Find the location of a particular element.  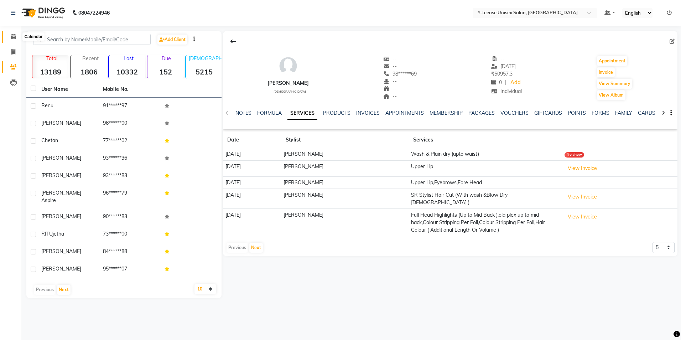

button: Invoice is located at coordinates (606, 72).